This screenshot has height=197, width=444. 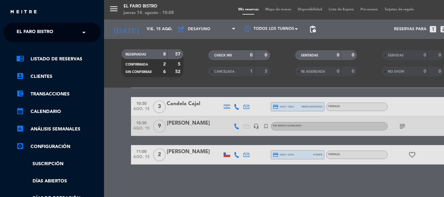 I want to click on span: El Faro Bistro, so click(x=35, y=32).